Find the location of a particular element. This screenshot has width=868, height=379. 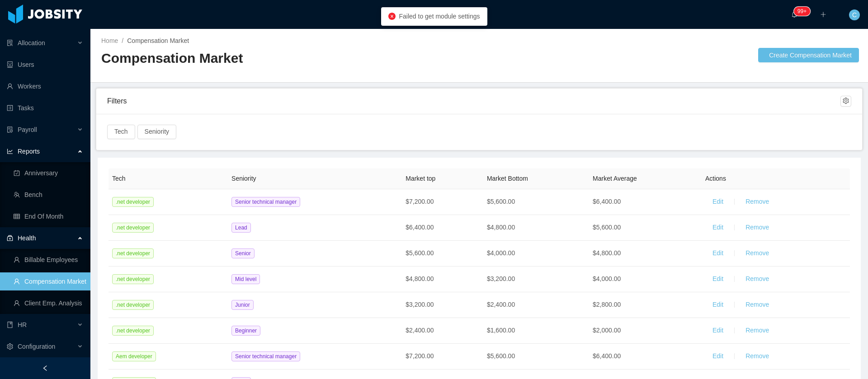

a: icon: profileTasks is located at coordinates (45, 108).